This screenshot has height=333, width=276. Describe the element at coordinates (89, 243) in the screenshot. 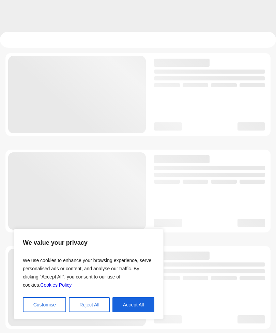

I see `p: We value your privacy` at that location.